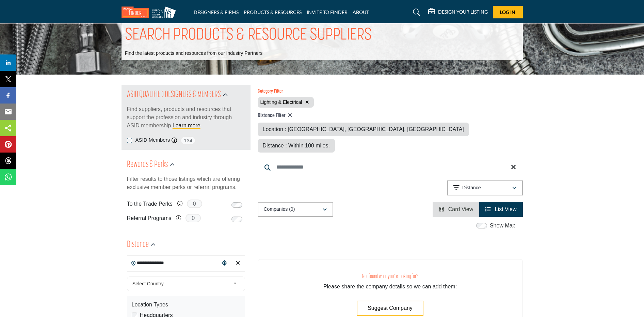  Describe the element at coordinates (149, 218) in the screenshot. I see `label: Referral Programs` at that location.